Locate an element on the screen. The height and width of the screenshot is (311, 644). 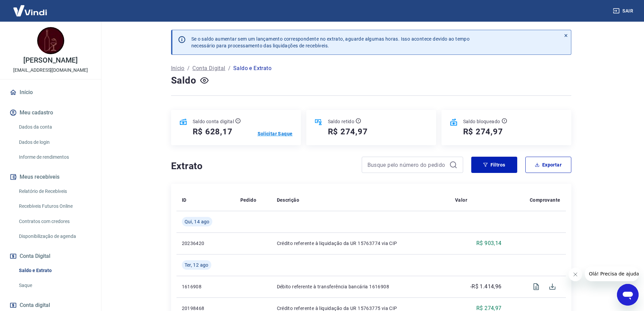
h5: R$ 628,17 is located at coordinates (212, 131).